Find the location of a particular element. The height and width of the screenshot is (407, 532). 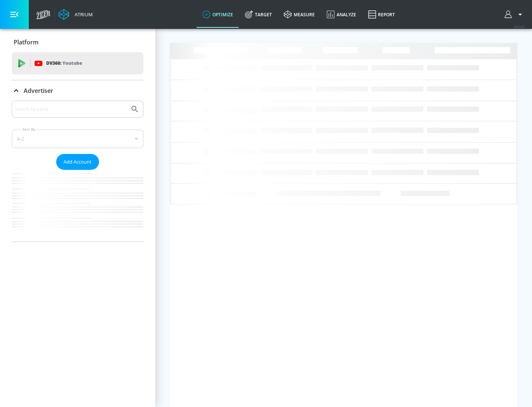

div: Atrium is located at coordinates (82, 15).